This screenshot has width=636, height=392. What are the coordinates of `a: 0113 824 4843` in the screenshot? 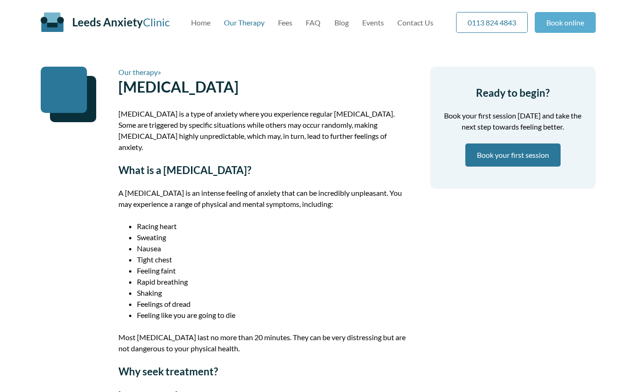 It's located at (492, 22).